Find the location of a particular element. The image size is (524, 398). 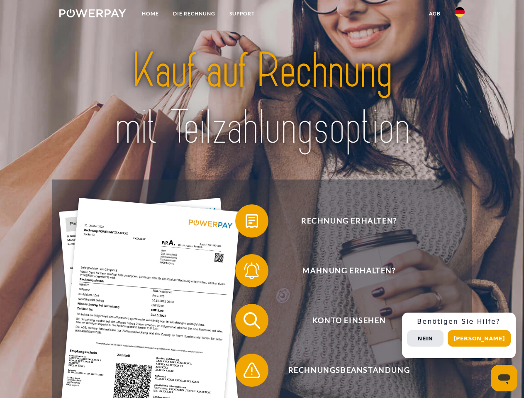

span: Konto einsehen is located at coordinates (349, 321).